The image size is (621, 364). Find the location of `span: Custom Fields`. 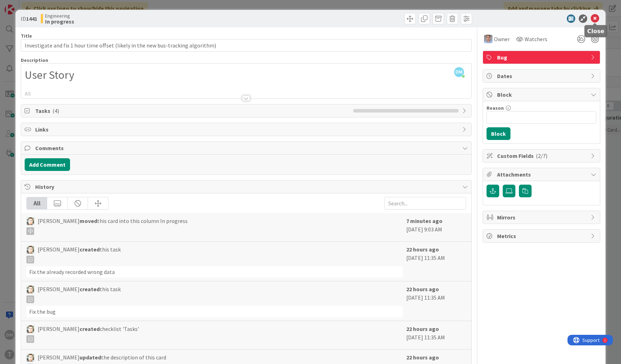

span: Custom Fields is located at coordinates (542, 156).